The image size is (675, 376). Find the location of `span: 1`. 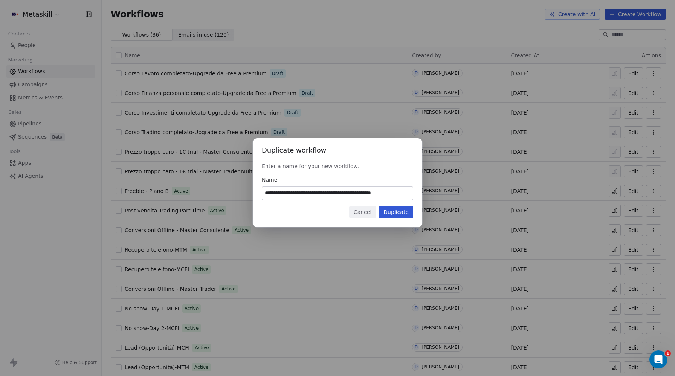

span: 1 is located at coordinates (668, 353).